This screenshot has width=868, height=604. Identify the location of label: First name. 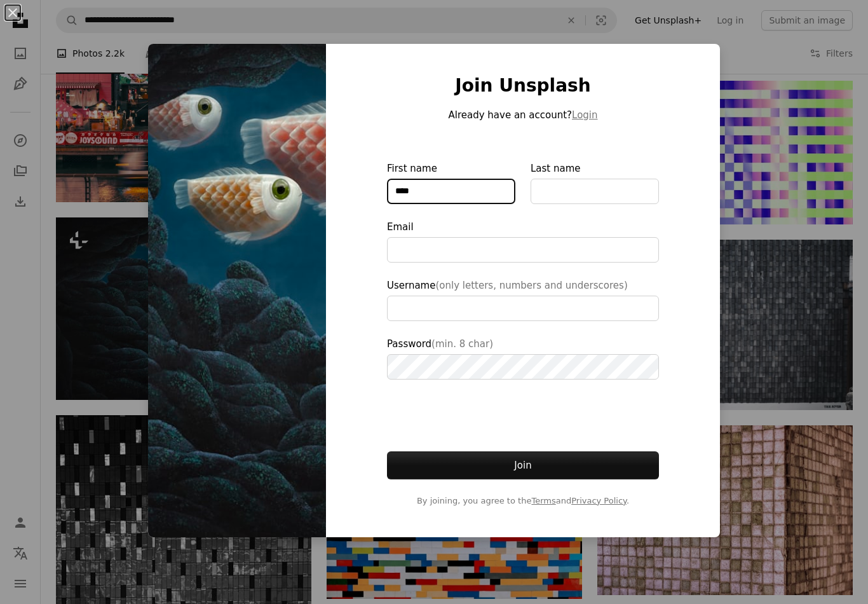
(451, 182).